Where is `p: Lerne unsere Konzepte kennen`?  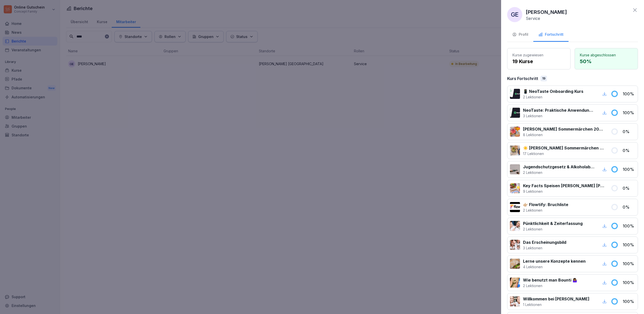 p: Lerne unsere Konzepte kennen is located at coordinates (554, 261).